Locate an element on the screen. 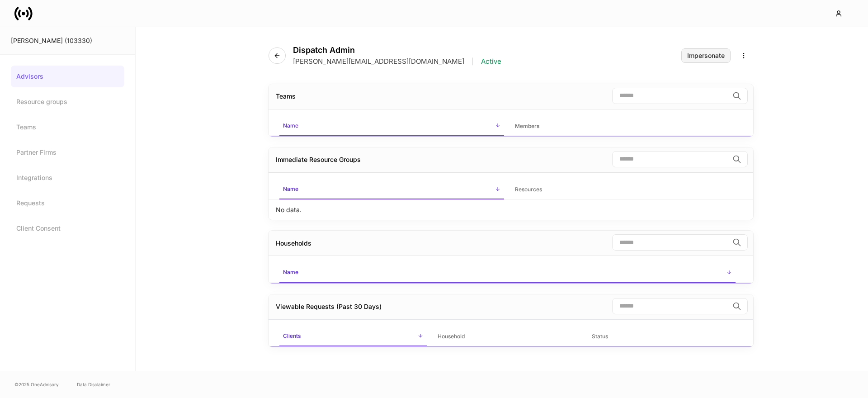  a: Teams is located at coordinates (68, 127).